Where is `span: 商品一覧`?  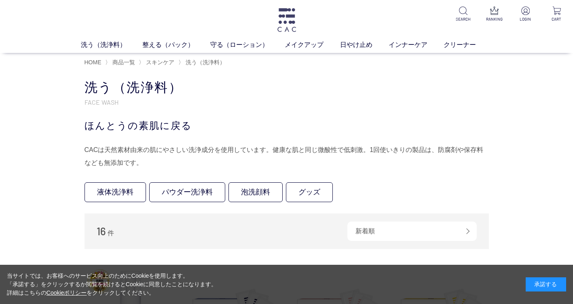
span: 商品一覧 is located at coordinates (124, 62).